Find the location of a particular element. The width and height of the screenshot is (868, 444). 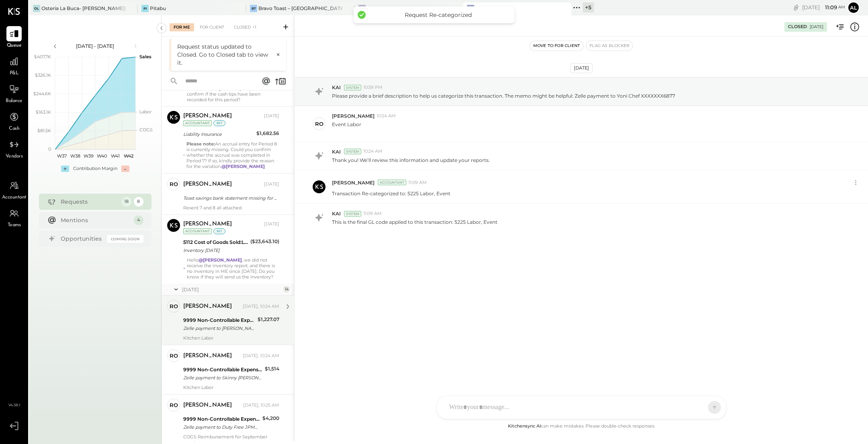

a: Queue is located at coordinates (14, 38).